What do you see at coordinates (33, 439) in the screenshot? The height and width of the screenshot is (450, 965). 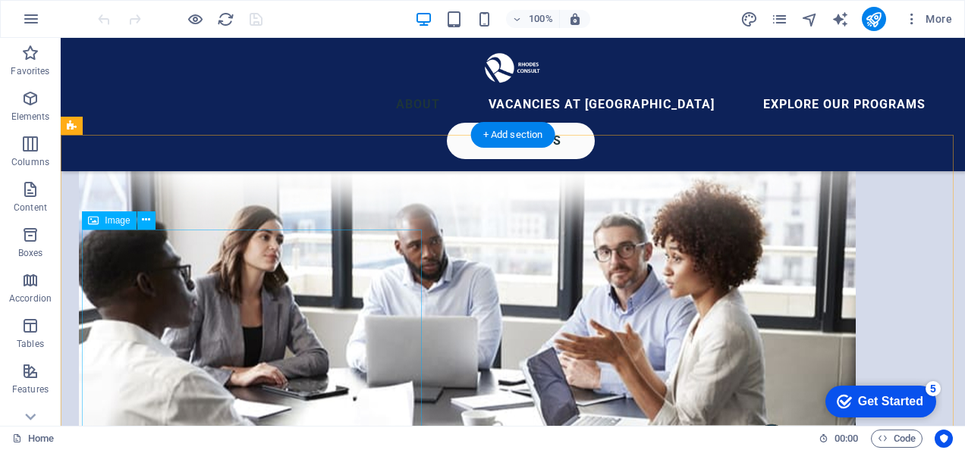 I see `a: Click to cancel selection. Double-click to open Pages` at bounding box center [33, 439].